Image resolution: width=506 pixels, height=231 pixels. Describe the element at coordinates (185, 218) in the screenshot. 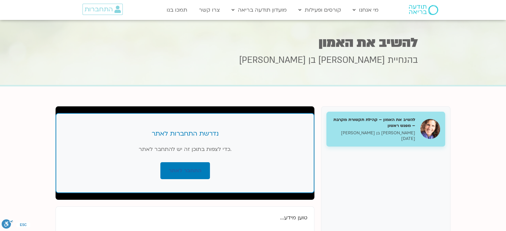

I see `p: טוען מידע...` at that location.